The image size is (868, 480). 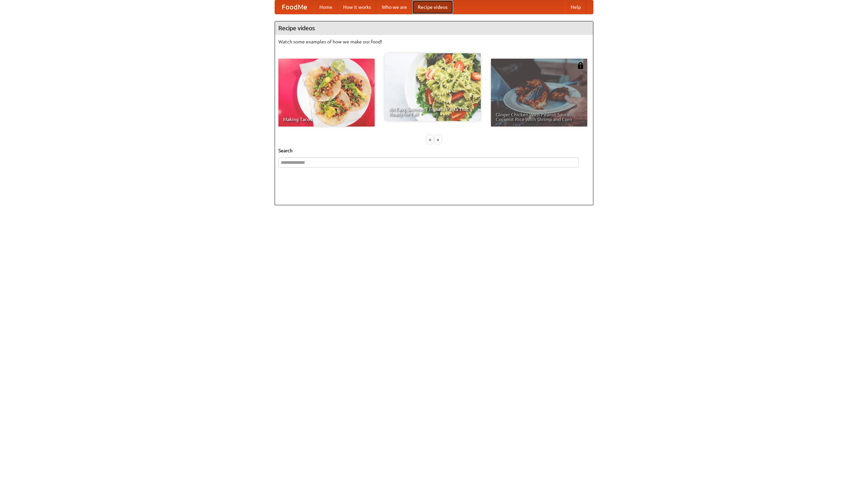 I want to click on a: How it works, so click(x=357, y=7).